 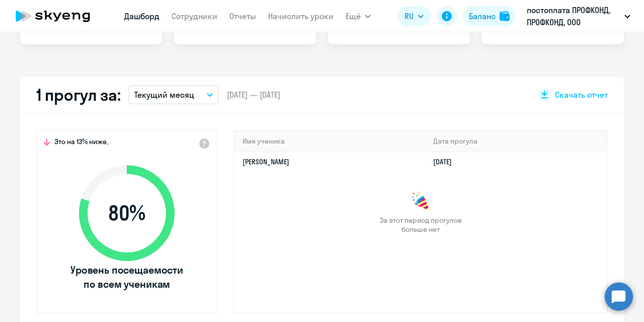 What do you see at coordinates (330, 141) in the screenshot?
I see `th: Имя ученика` at bounding box center [330, 141].